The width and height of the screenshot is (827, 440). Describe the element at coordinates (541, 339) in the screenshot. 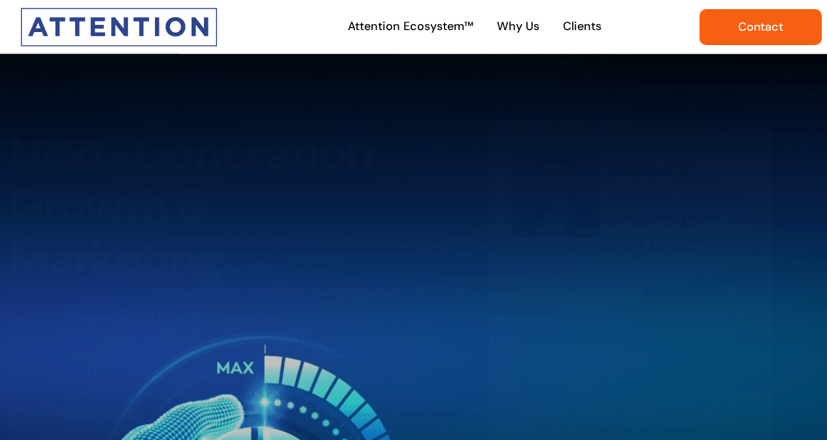

I see `label: Work Email` at that location.